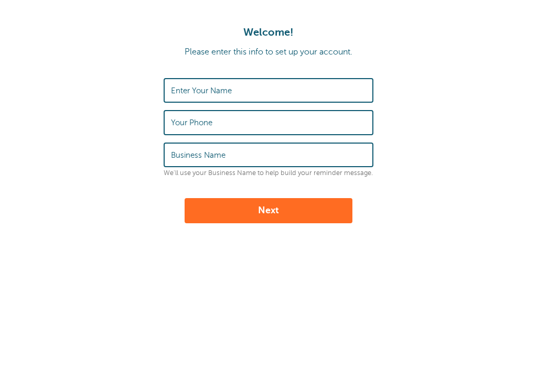 This screenshot has width=537, height=392. I want to click on label: Enter Your Name, so click(201, 91).